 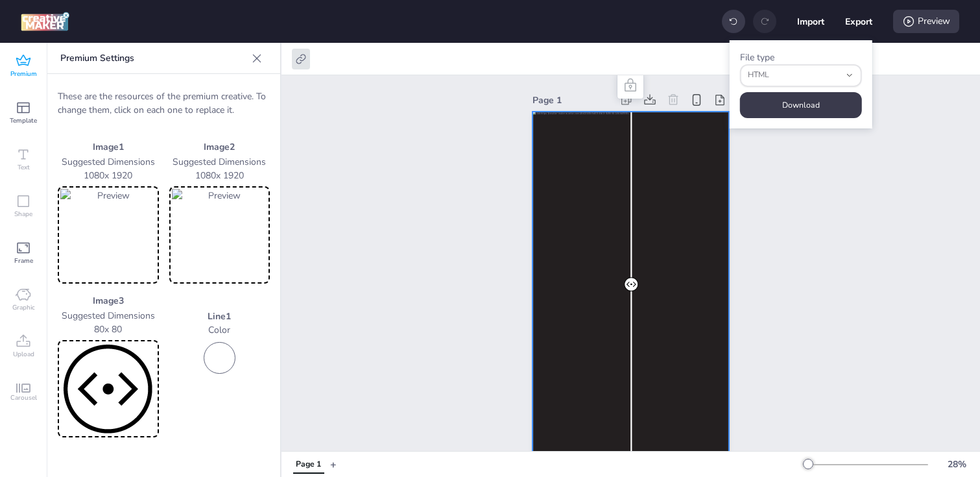 I want to click on button: Import, so click(x=811, y=21).